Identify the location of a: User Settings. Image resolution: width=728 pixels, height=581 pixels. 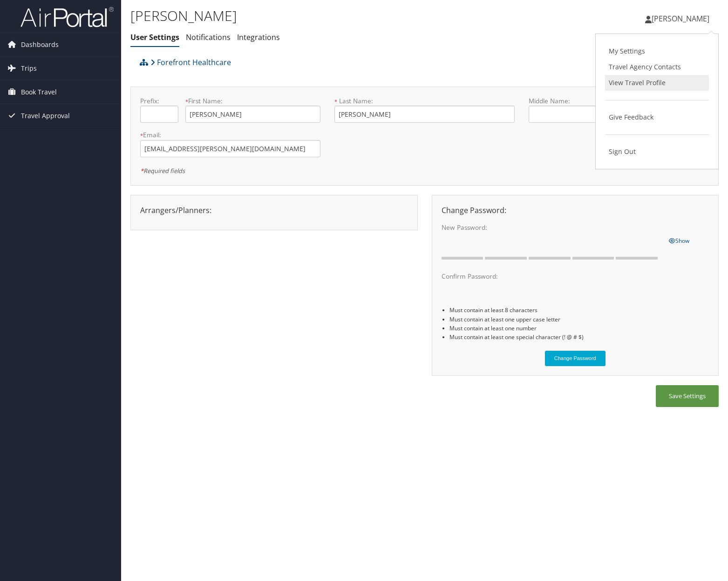
(155, 37).